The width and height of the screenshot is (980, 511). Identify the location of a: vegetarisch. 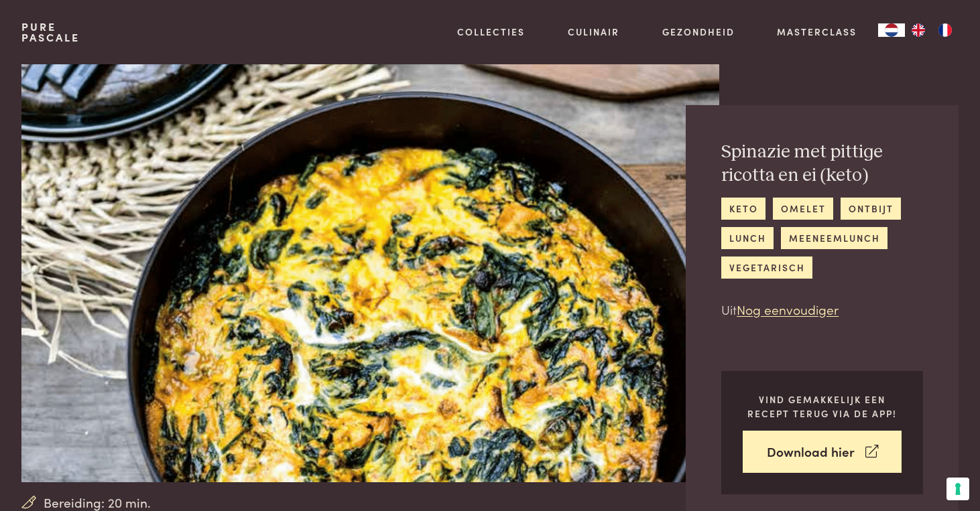
(767, 267).